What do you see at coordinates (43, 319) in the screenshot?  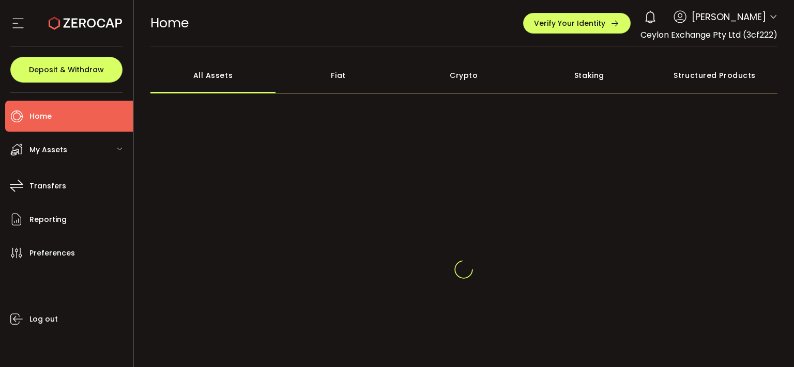 I see `span: Log out` at bounding box center [43, 319].